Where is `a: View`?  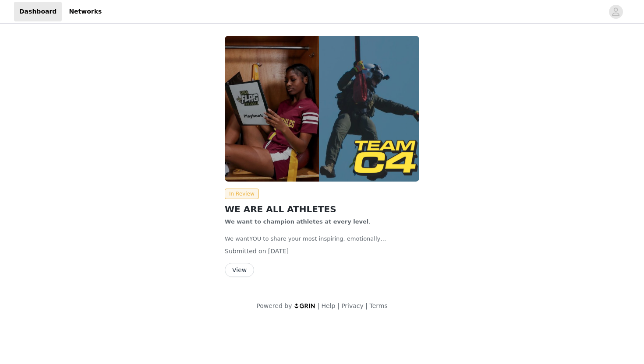 a: View is located at coordinates (239, 270).